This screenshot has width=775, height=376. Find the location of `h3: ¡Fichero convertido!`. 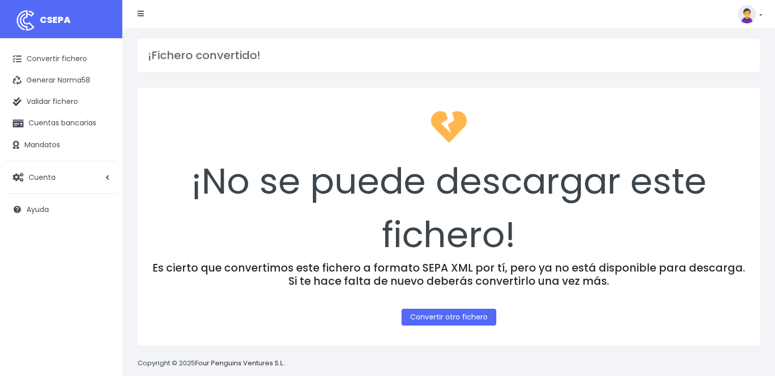

h3: ¡Fichero convertido! is located at coordinates (449, 56).